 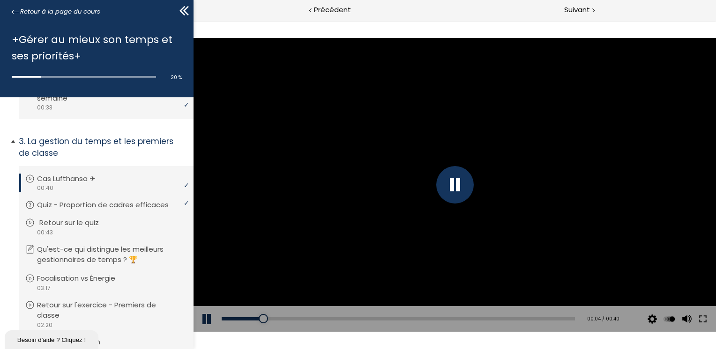 I want to click on div: Besoin d'aide ? Cliquez !, so click(x=47, y=11).